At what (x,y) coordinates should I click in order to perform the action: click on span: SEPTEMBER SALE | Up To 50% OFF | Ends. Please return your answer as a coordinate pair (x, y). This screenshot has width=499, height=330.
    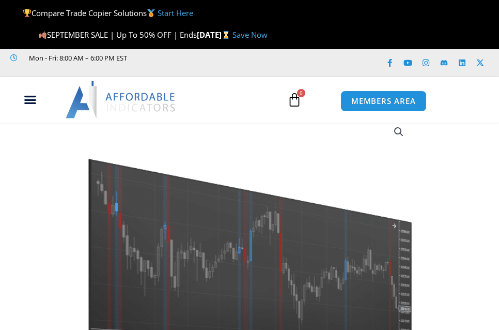
    Looking at the image, I should click on (117, 35).